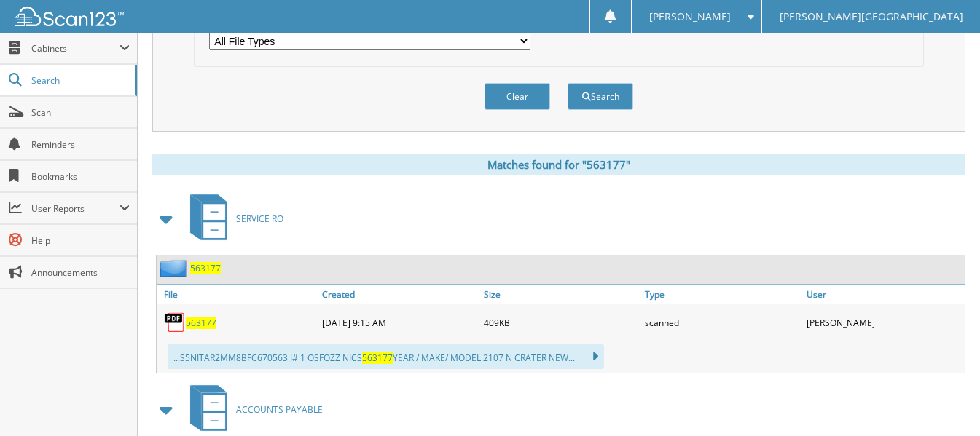 Image resolution: width=980 pixels, height=436 pixels. Describe the element at coordinates (561, 322) in the screenshot. I see `div: 409KB` at that location.